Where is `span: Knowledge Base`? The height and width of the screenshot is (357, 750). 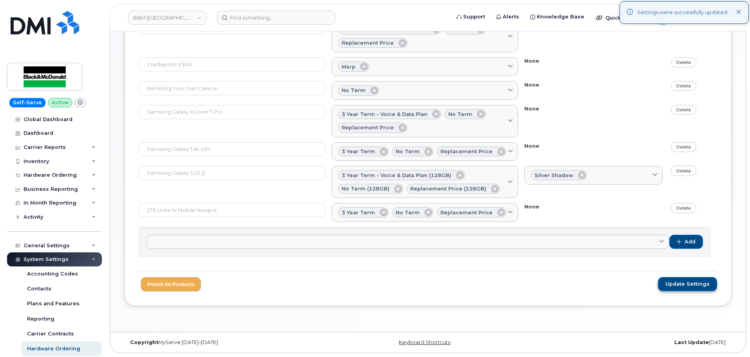
span: Knowledge Base is located at coordinates (561, 17).